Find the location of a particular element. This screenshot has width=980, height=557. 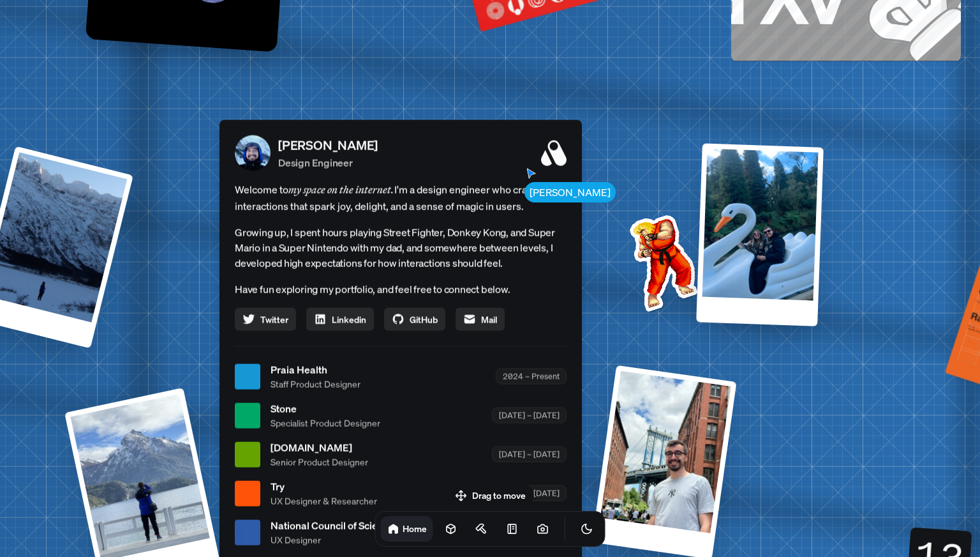

span: Specialist Product Designer is located at coordinates (326, 423).